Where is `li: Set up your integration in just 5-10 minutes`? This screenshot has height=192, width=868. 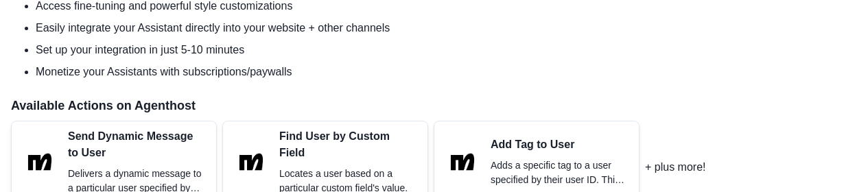 li: Set up your integration in just 5-10 minutes is located at coordinates (446, 50).